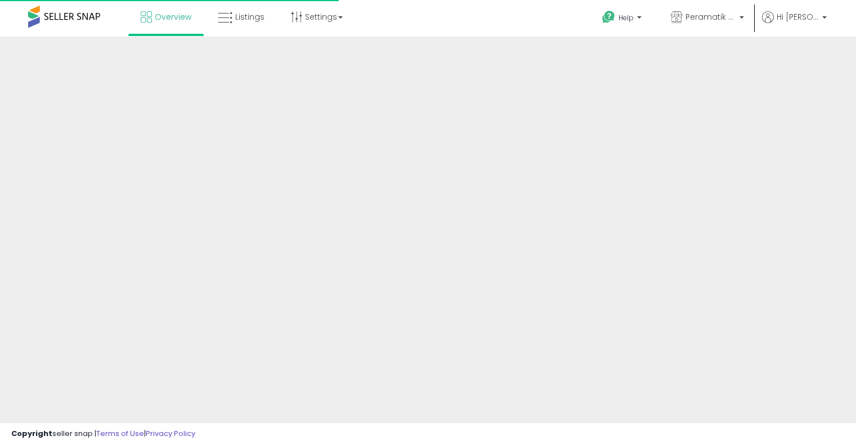 Image resolution: width=856 pixels, height=445 pixels. What do you see at coordinates (608, 17) in the screenshot?
I see `i: Get Help` at bounding box center [608, 17].